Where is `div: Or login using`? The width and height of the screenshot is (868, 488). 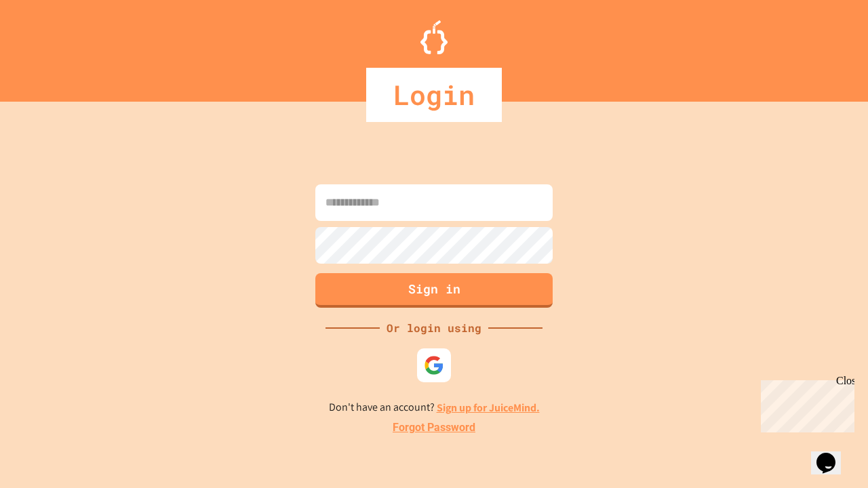
div: Or login using is located at coordinates (434, 328).